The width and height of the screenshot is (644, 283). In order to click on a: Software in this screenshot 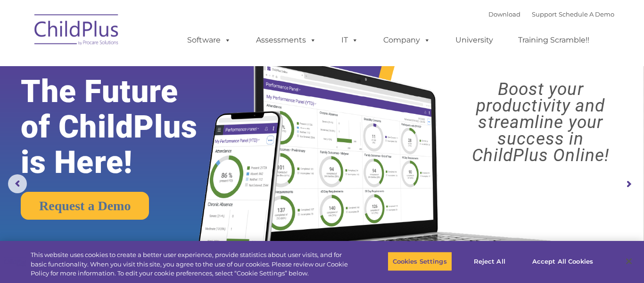, I will do `click(209, 40)`.